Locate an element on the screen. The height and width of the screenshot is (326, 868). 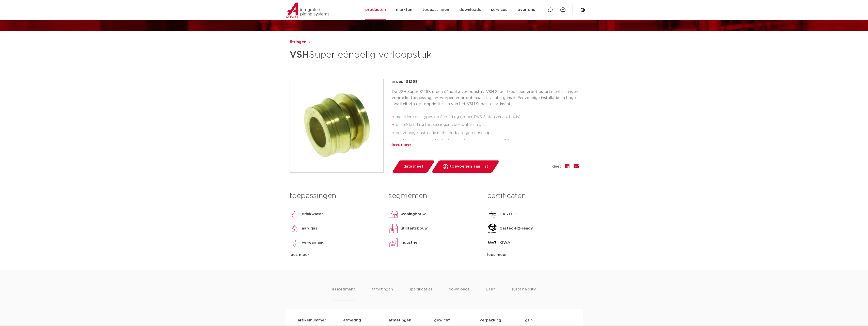
p: GASTEC is located at coordinates (508, 215).